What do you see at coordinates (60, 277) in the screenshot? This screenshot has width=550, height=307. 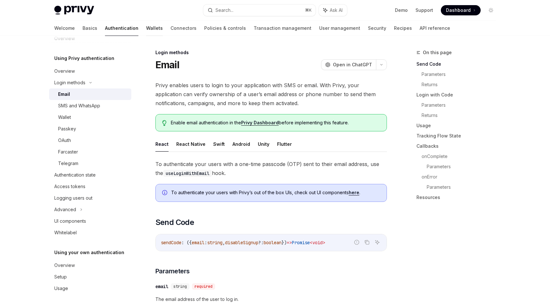 I see `div: Setup` at bounding box center [60, 277].